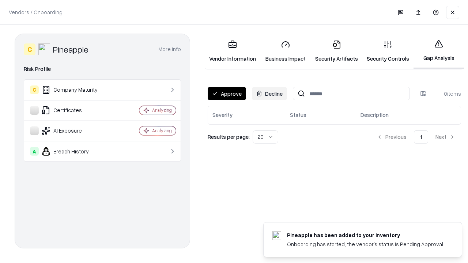 This screenshot has width=468, height=263. I want to click on div: Company Maturity, so click(73, 90).